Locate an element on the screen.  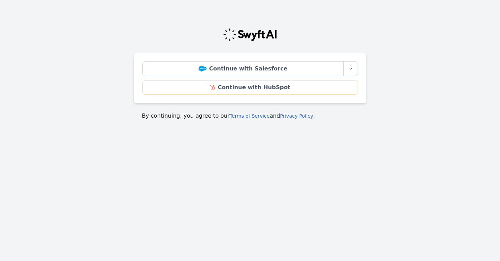
img: HubSpot is located at coordinates (212, 87).